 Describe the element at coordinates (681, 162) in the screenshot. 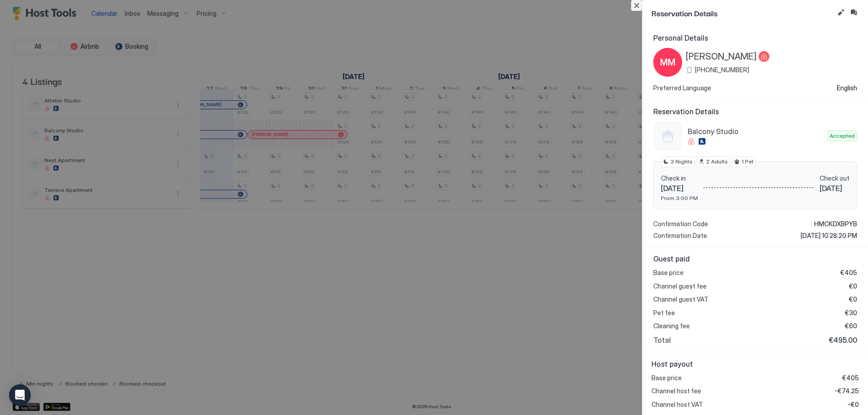

I see `span: 3 Nights` at that location.